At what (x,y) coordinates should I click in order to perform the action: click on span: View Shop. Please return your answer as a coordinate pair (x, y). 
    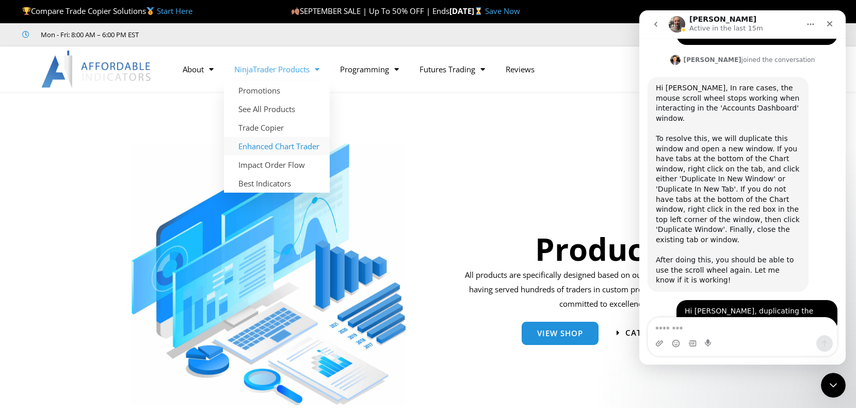
    Looking at the image, I should click on (560, 333).